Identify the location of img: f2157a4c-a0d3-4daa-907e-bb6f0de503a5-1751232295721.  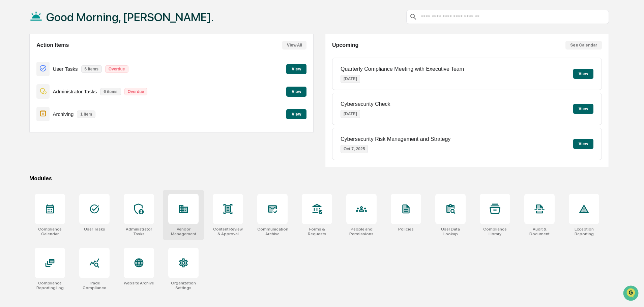
(9, 9).